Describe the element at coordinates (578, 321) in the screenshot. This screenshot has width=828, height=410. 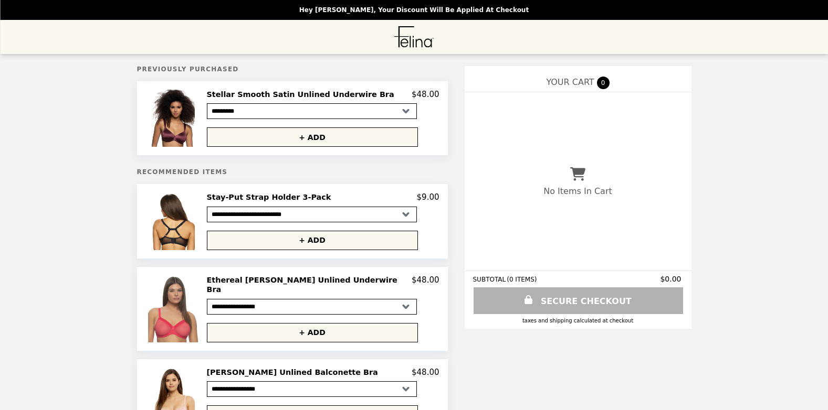
I see `div: Taxes and Shipping calculated at checkout` at that location.